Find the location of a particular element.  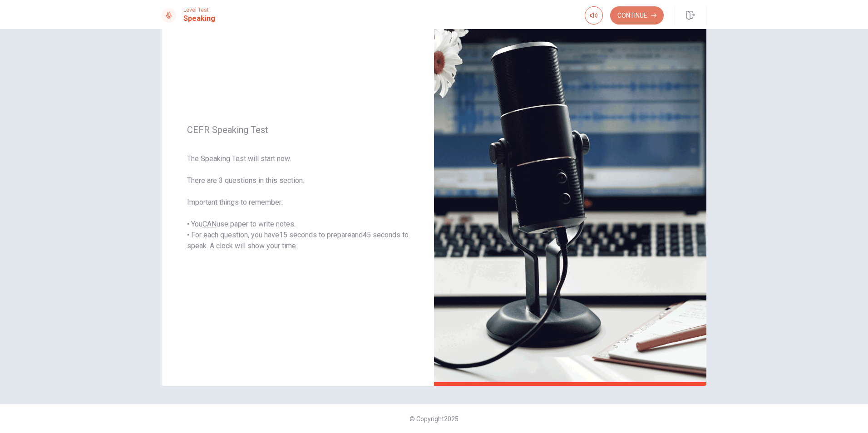

span: The Speaking Test will start now. There are 3 questions in this section. Important things to reme... is located at coordinates (298, 202).